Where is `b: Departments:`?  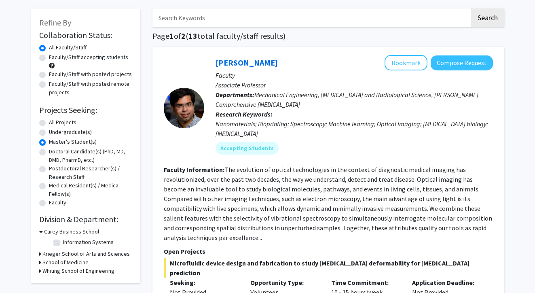
b: Departments: is located at coordinates (235, 95).